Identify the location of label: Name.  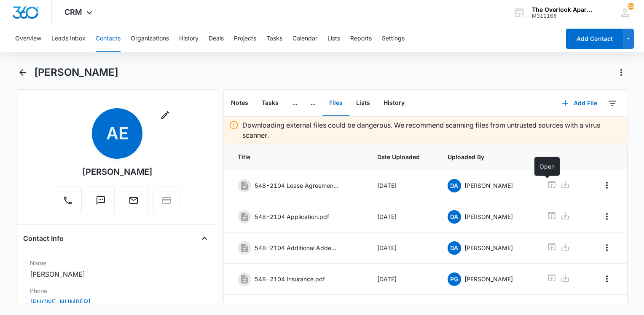
(117, 263).